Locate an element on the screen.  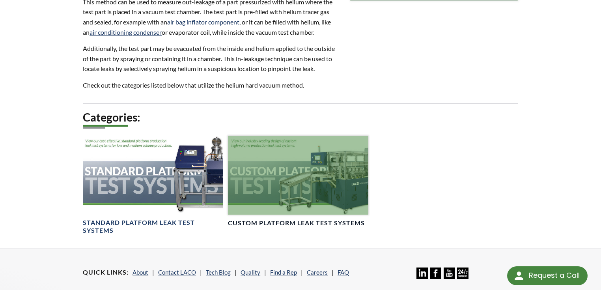
a: Standard Platform Test Systems headerStandard Platform Leak Test Systems is located at coordinates (153, 185).